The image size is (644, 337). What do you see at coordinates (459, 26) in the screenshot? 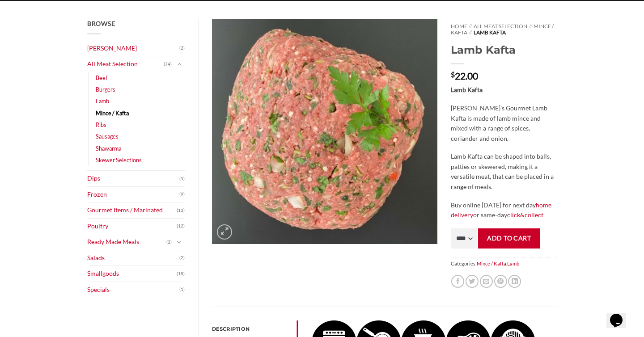
I see `a: Home` at bounding box center [459, 26].